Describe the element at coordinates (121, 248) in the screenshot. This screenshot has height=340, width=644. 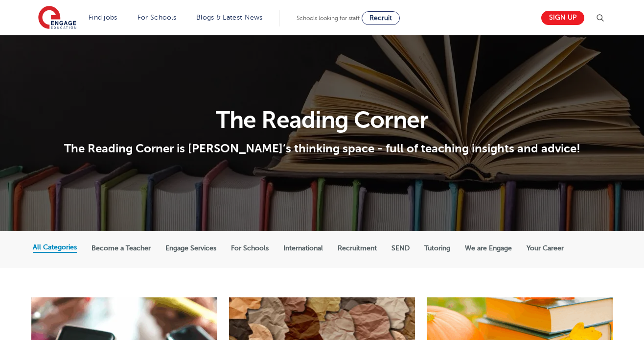
I see `label: Become a Teacher` at that location.